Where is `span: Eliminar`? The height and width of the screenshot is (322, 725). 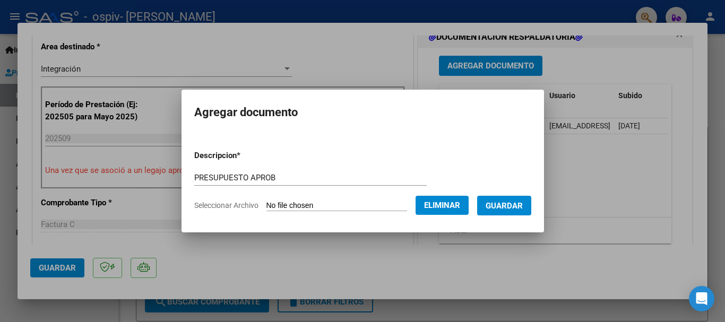 span: Eliminar is located at coordinates (442, 205).